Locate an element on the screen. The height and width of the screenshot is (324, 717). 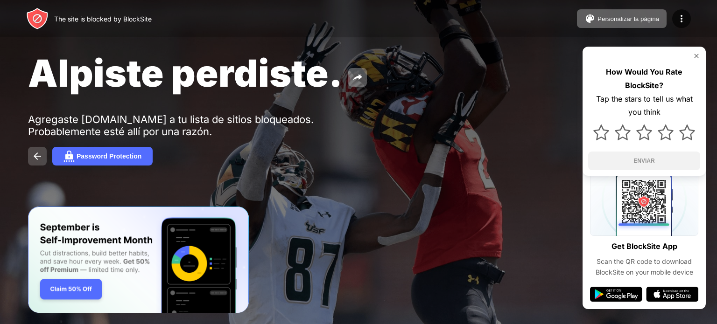
img: google-play.svg is located at coordinates (616, 295).